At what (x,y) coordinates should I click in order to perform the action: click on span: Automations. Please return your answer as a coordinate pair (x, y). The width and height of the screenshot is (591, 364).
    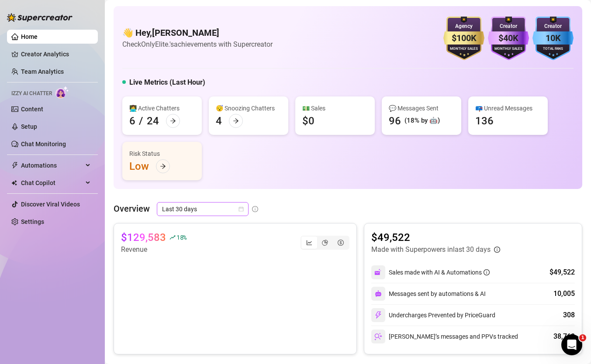
    Looking at the image, I should click on (52, 165).